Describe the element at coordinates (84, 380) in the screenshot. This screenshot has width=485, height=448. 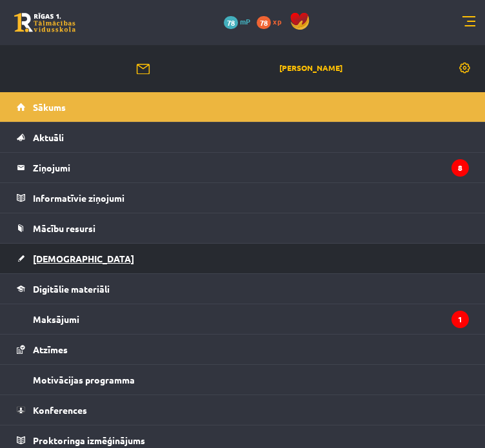
I see `span: Motivācijas programma` at that location.